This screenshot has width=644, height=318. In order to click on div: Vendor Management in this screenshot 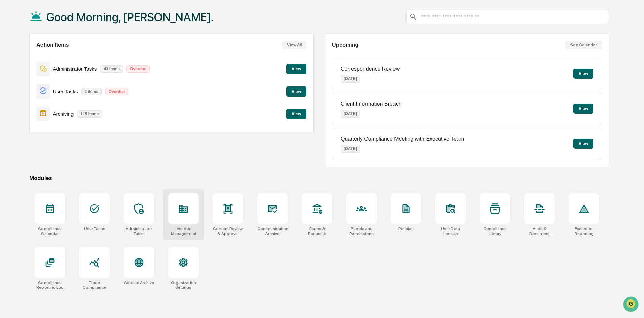, I will do `click(183, 232)`.